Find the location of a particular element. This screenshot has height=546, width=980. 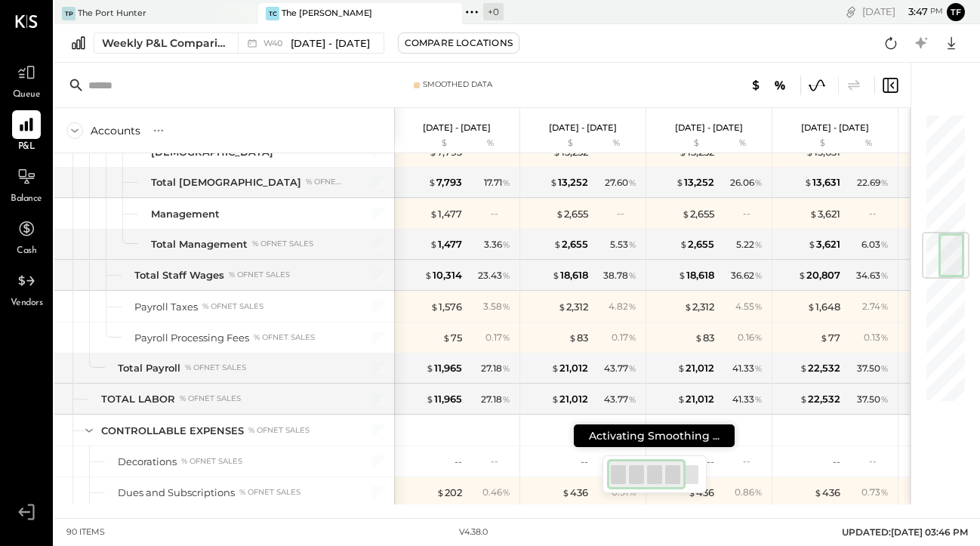

div: Accounts is located at coordinates (115, 131).